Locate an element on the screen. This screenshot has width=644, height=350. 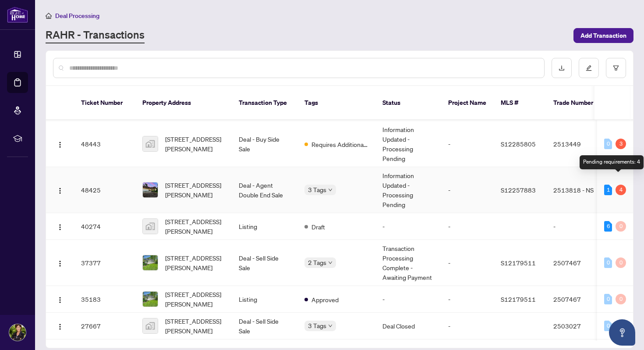
span: edit is located at coordinates (589, 68).